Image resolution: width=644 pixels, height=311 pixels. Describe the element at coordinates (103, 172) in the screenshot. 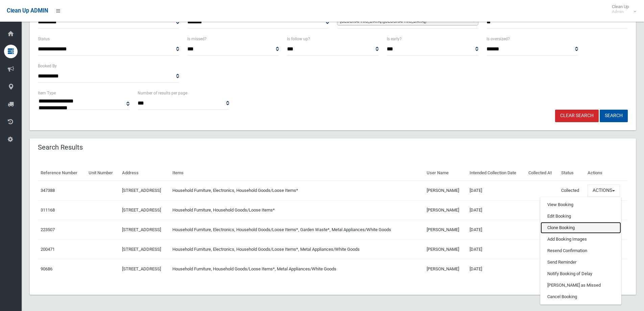

I see `th: Unit Number` at that location.